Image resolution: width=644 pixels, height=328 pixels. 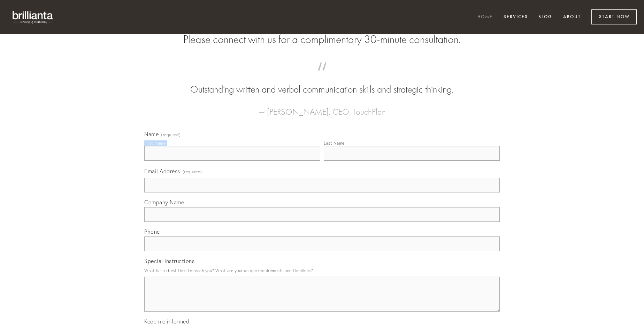 What do you see at coordinates (151, 134) in the screenshot?
I see `span: Name` at bounding box center [151, 134].